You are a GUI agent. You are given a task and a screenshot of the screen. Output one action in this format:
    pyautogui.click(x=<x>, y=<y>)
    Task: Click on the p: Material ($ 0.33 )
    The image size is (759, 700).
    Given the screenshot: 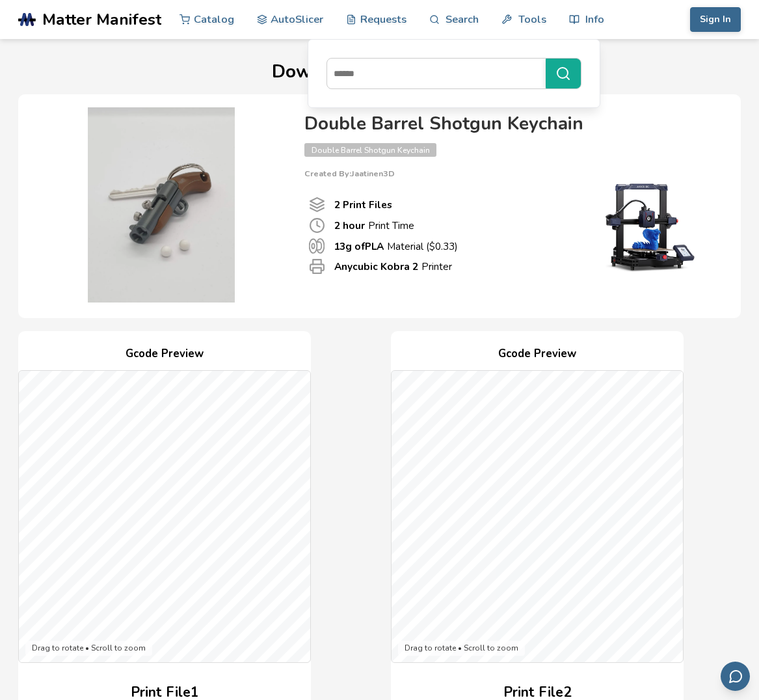 What is the action you would take?
    pyautogui.click(x=396, y=246)
    